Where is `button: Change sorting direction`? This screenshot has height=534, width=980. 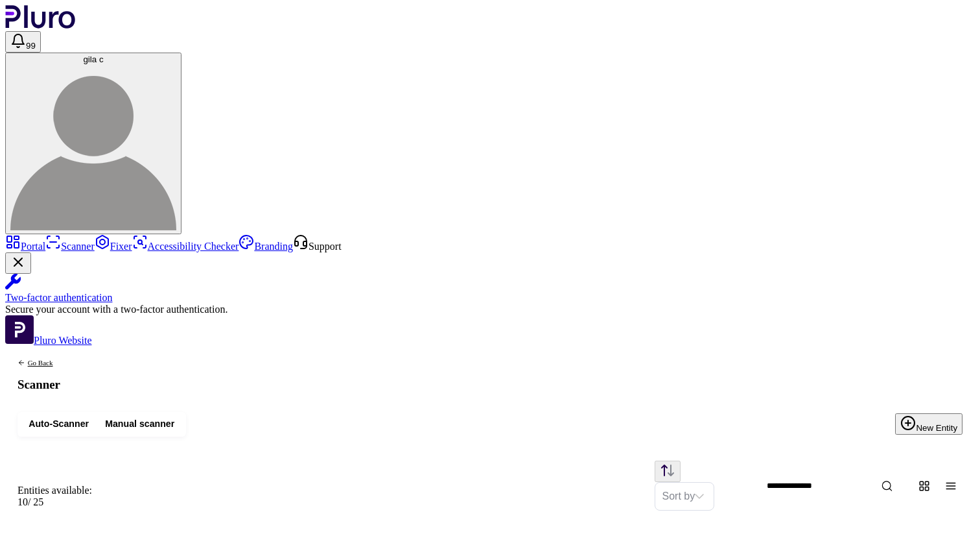
button: Change sorting direction is located at coordinates (668, 471).